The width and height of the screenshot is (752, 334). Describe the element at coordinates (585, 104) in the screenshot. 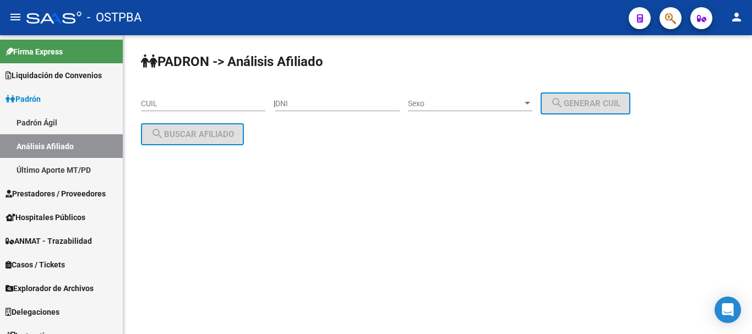

I see `span: Generar CUIL` at that location.